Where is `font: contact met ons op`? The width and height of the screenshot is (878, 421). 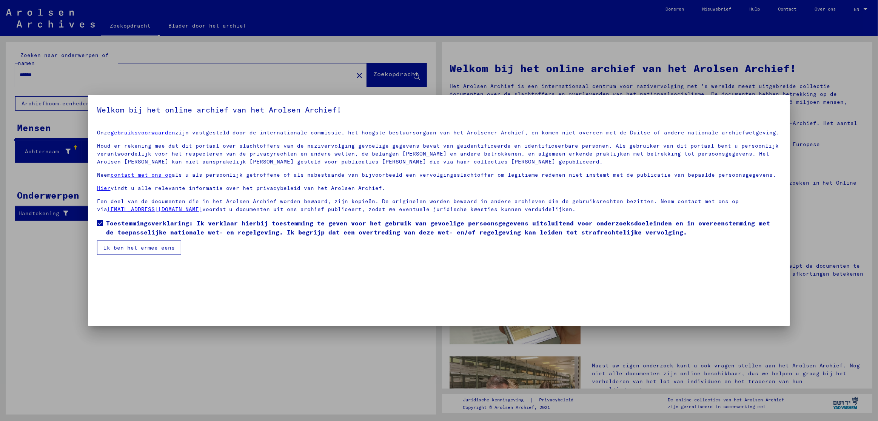
font: contact met ons op is located at coordinates (141, 175).